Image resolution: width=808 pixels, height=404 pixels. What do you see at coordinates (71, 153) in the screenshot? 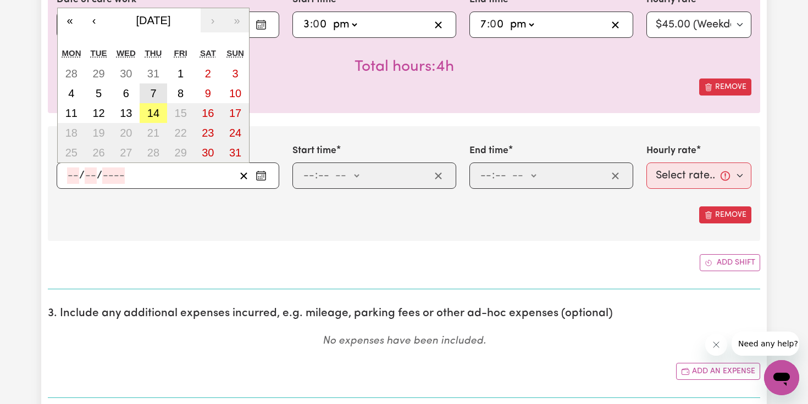
I see `abbr: 25 August 2025` at bounding box center [71, 153].